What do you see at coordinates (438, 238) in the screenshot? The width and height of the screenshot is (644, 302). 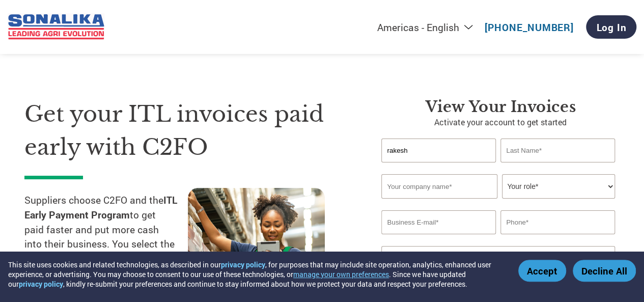 I see `div: Inavlid Email Address` at bounding box center [438, 238].